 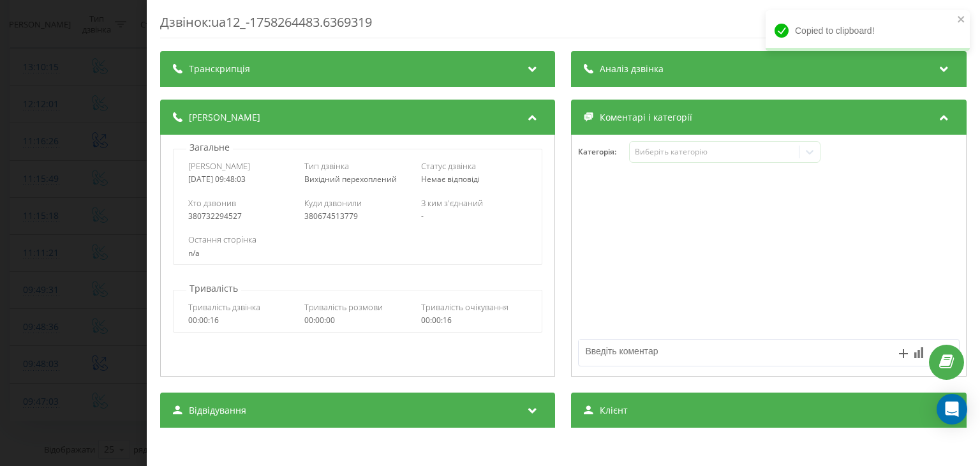 What do you see at coordinates (952, 409) in the screenshot?
I see `div: Open Intercom Messenger` at bounding box center [952, 409].